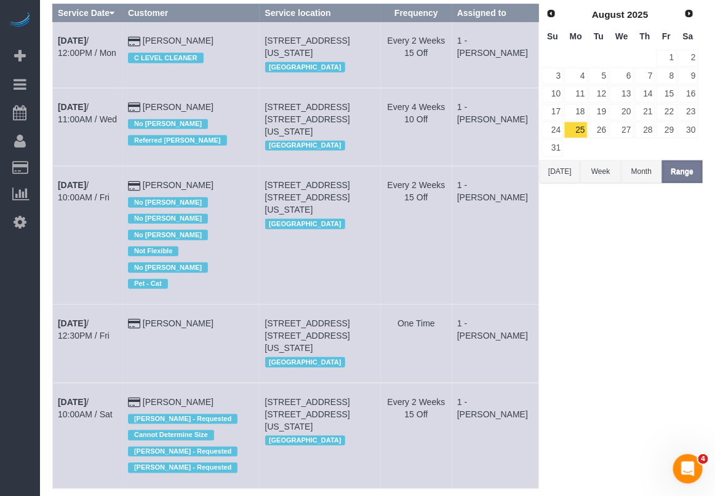  Describe the element at coordinates (666, 58) in the screenshot. I see `a: 1` at that location.